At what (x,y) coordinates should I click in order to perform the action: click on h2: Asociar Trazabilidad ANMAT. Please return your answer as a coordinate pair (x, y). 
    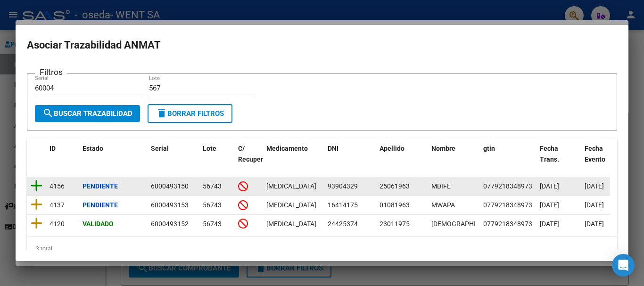
    Looking at the image, I should click on (322, 45).